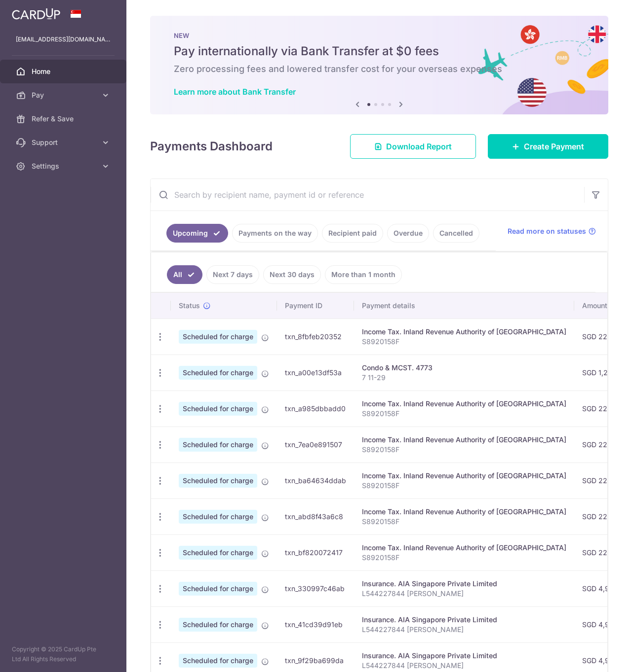 This screenshot has width=632, height=672. What do you see at coordinates (315, 409) in the screenshot?
I see `td: txn_a985dbbadd0` at bounding box center [315, 409].